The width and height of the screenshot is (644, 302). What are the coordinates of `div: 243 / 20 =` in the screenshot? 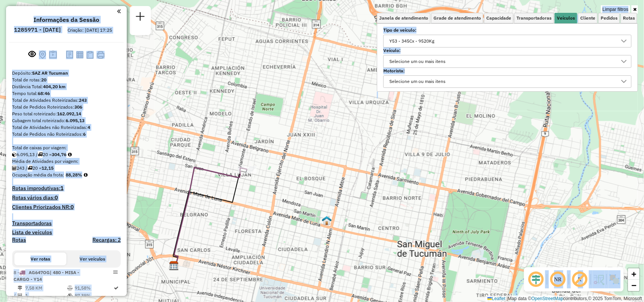 It's located at (66, 168).